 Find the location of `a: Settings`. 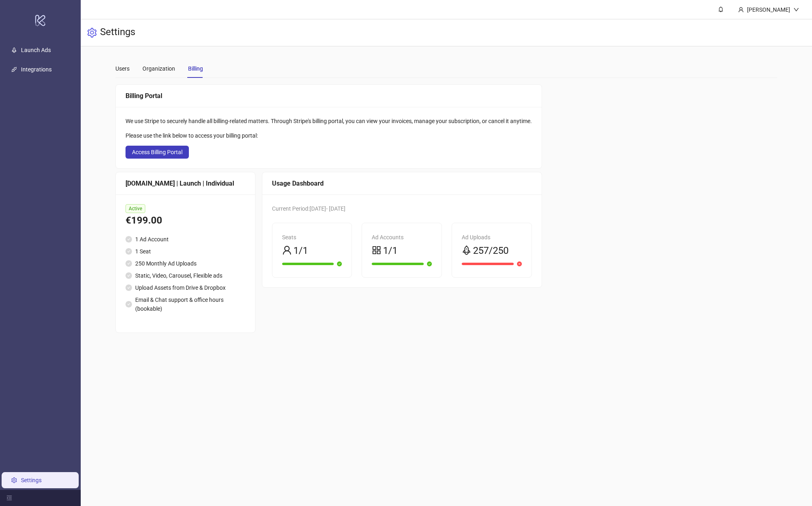

a: Settings is located at coordinates (31, 480).